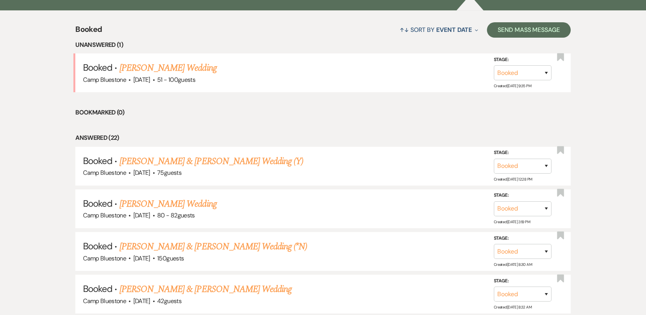  Describe the element at coordinates (169, 301) in the screenshot. I see `span: 42 guests` at that location.